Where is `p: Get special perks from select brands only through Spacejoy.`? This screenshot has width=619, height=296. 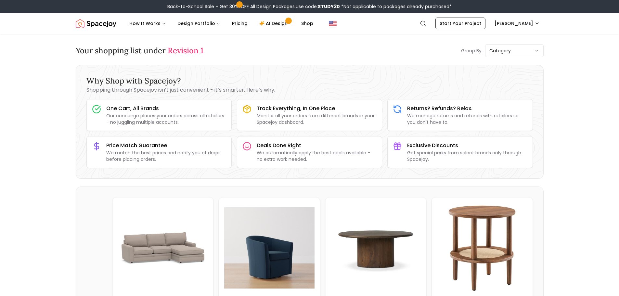 p: Get special perks from select brands only through Spacejoy. is located at coordinates (467, 156).